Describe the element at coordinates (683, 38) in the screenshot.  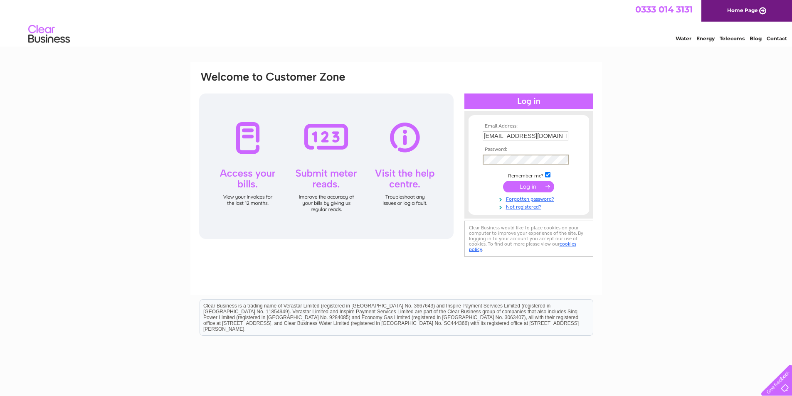
I see `a: Water` at that location.